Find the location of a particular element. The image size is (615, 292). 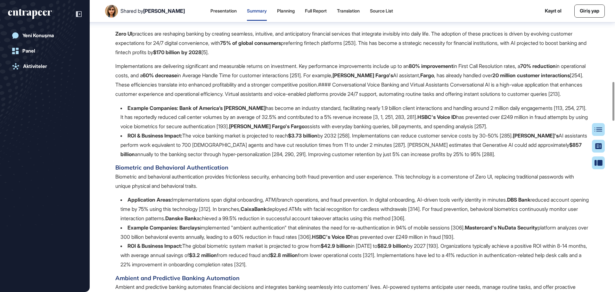

div: Planning is located at coordinates (286, 11).